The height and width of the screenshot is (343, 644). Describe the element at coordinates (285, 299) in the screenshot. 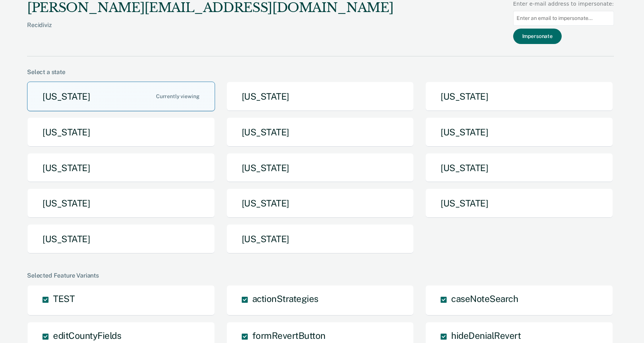

I see `span: actionStrategies` at that location.